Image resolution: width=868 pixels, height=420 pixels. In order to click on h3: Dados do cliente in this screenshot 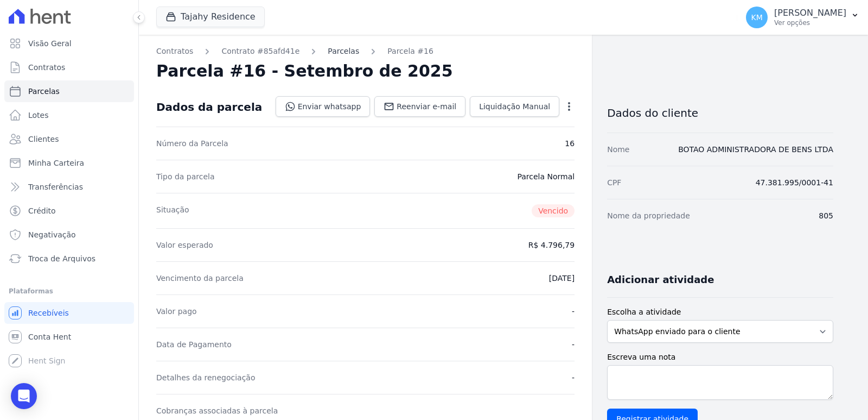, I will do `click(720, 113)`.